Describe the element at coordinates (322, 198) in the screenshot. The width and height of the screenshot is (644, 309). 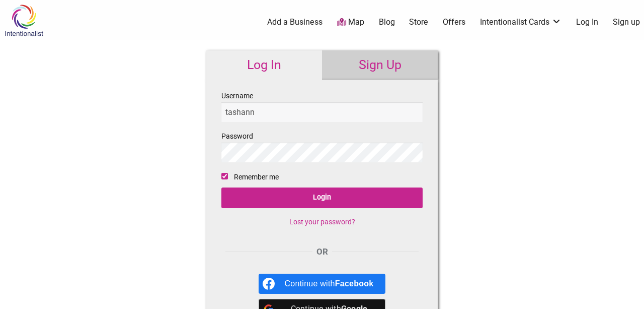
I see `input: Login` at that location.